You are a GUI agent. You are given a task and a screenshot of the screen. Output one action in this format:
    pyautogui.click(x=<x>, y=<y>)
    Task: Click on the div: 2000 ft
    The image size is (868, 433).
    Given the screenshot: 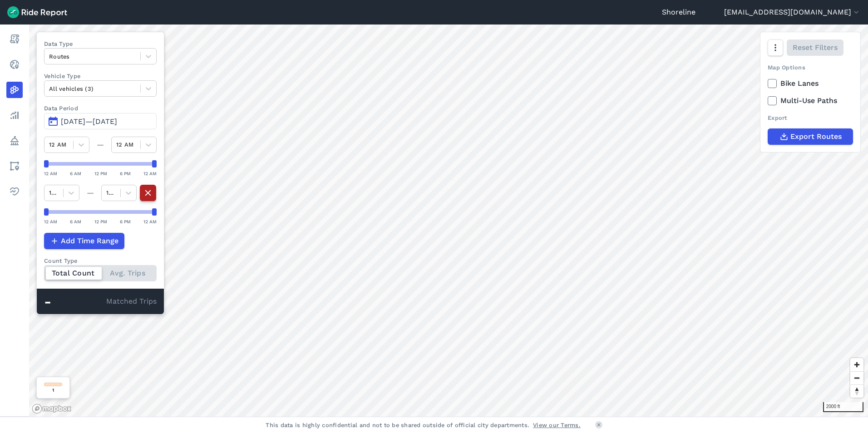 What is the action you would take?
    pyautogui.click(x=843, y=407)
    